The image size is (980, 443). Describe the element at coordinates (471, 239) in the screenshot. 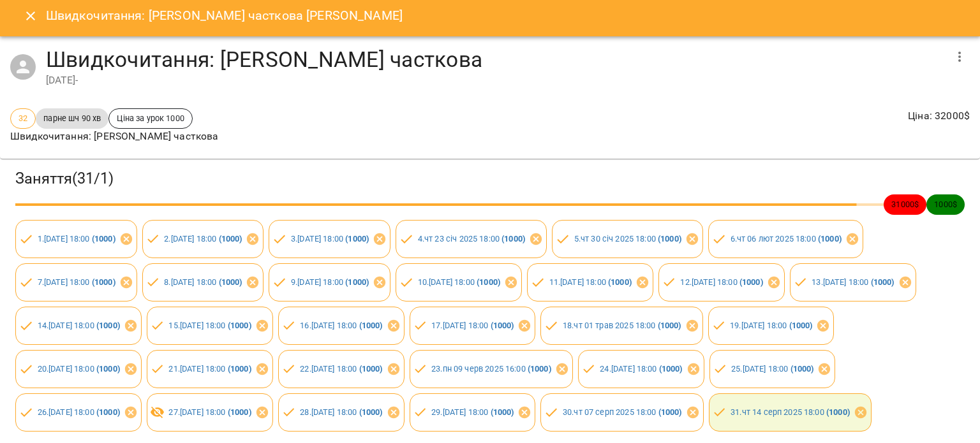

I see `div: 4.чт 23 січ 2025 18:00 (1000)` at that location.